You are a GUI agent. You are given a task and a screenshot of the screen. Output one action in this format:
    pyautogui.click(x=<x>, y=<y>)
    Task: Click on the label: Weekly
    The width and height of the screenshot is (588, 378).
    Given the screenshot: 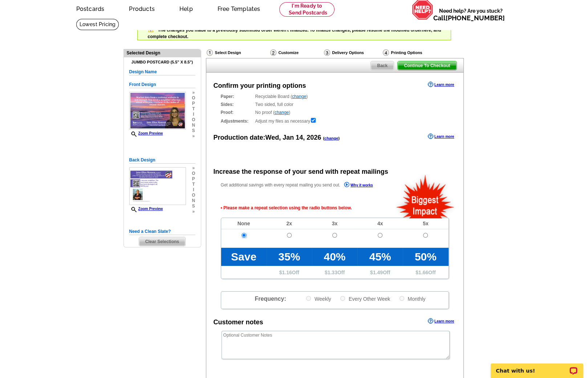 What is the action you would take?
    pyautogui.click(x=318, y=299)
    